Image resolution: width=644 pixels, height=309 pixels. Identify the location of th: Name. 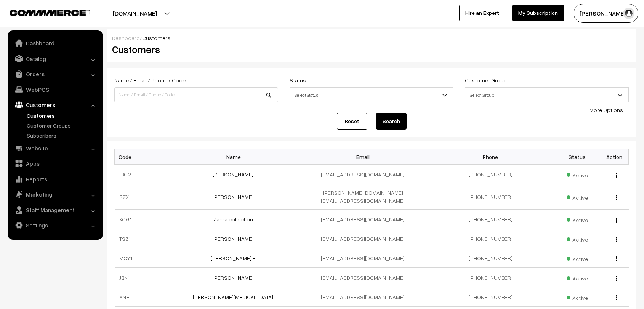
(236, 157).